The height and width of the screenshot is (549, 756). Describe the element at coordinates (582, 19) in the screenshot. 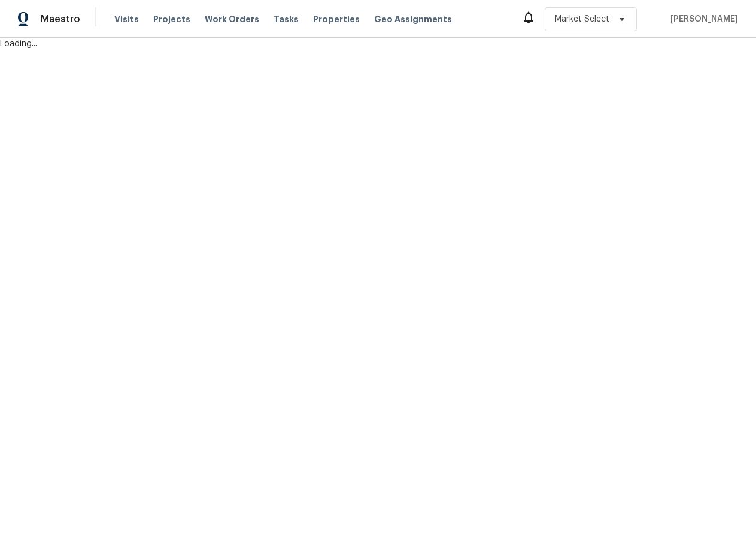

I see `span: Market Select` at that location.